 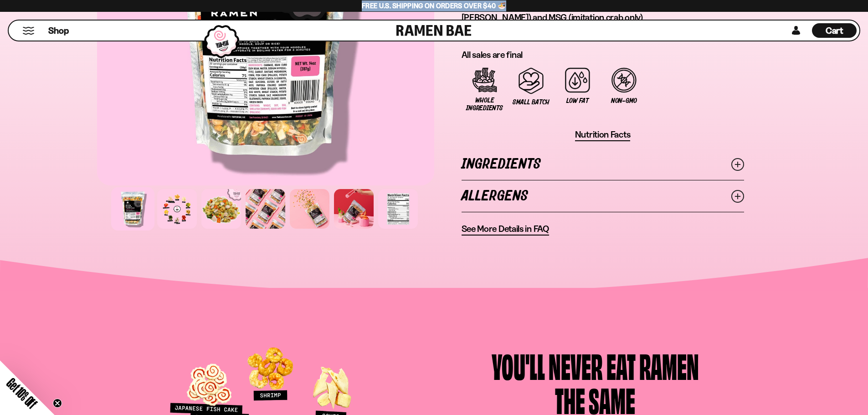 What do you see at coordinates (834, 30) in the screenshot?
I see `a: Cart` at bounding box center [834, 30].